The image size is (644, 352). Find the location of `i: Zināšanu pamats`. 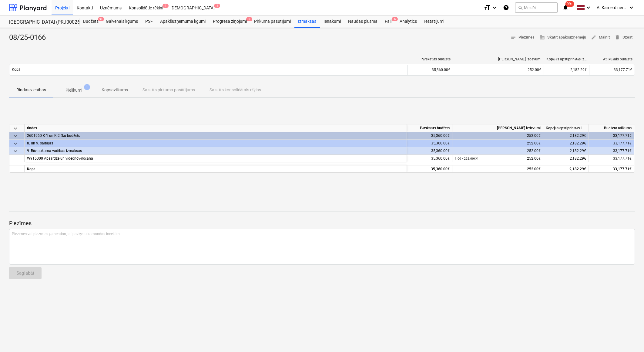

i: Zināšanu pamats is located at coordinates (506, 8).